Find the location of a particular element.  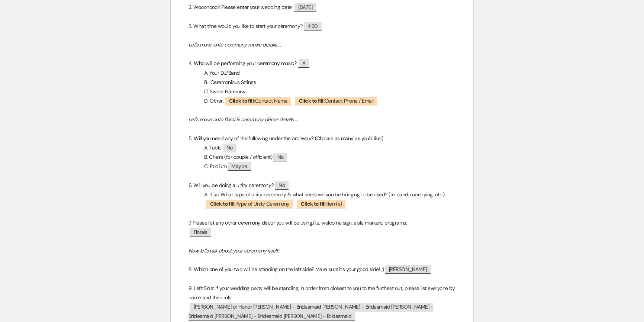

span: 8. Which one of you two will be standing on the left side? Make sure it's your good side! ;) is located at coordinates (286, 269).